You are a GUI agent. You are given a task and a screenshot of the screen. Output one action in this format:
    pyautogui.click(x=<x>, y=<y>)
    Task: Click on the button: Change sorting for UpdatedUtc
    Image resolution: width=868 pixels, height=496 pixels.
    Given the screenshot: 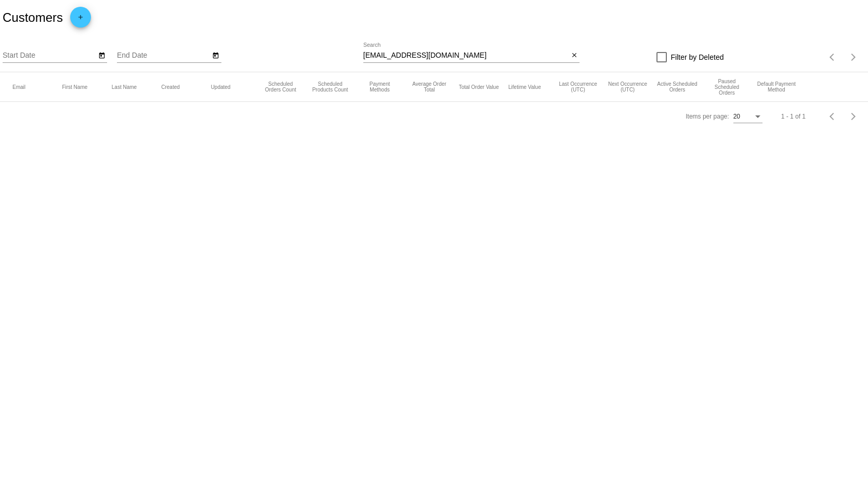 What is the action you would take?
    pyautogui.click(x=221, y=87)
    